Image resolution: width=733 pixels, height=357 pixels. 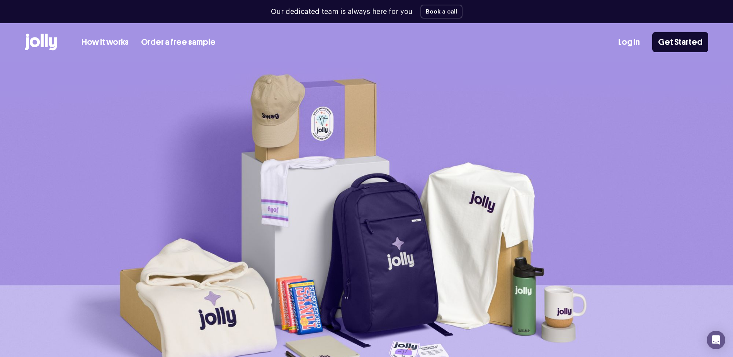 What do you see at coordinates (680, 42) in the screenshot?
I see `a: Get Started` at bounding box center [680, 42].